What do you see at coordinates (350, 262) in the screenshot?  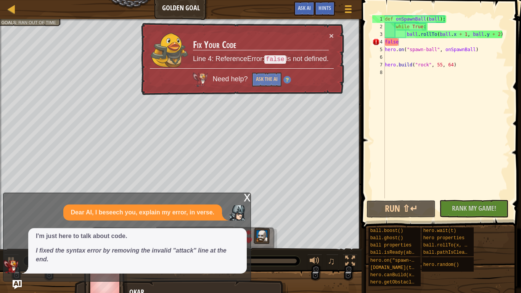 I see `button: Toggle fullscreen` at bounding box center [350, 262].